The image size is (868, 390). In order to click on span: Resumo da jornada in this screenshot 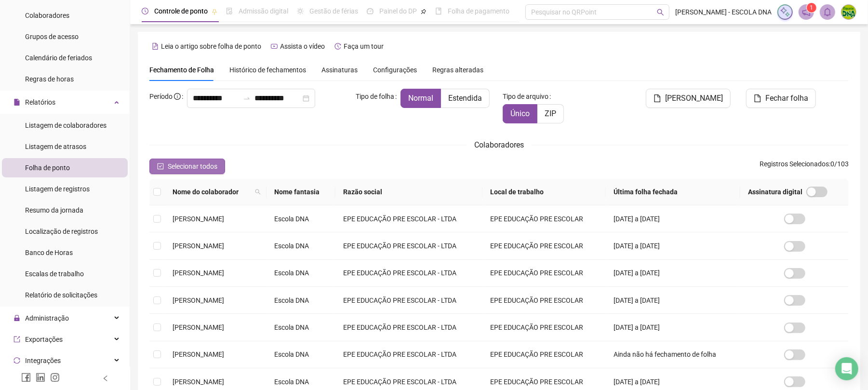, I will do `click(54, 210)`.